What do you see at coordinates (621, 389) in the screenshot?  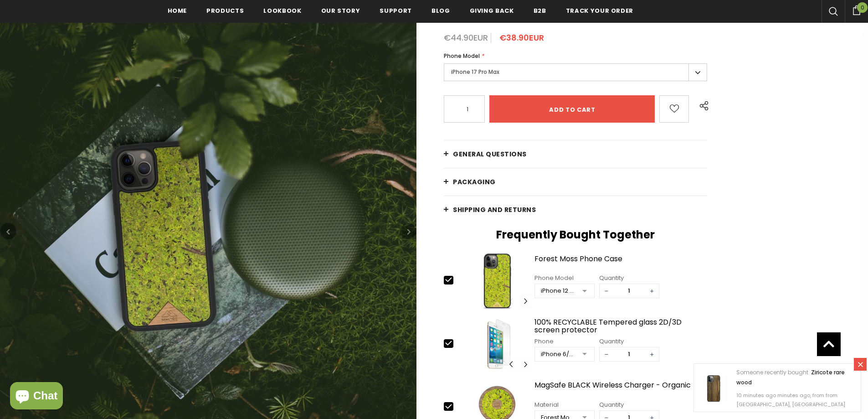 I see `div: MagSafe BLACK Wireless Charger - Organic` at bounding box center [621, 389].